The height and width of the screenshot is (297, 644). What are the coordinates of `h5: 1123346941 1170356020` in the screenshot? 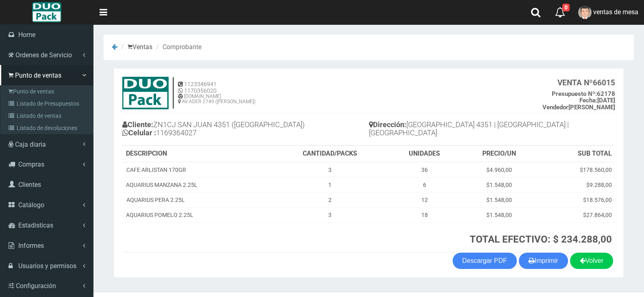 It's located at (216, 87).